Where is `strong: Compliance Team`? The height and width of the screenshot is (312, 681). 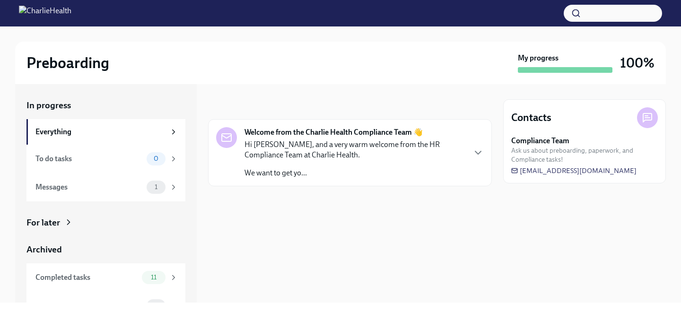 strong: Compliance Team is located at coordinates (540, 141).